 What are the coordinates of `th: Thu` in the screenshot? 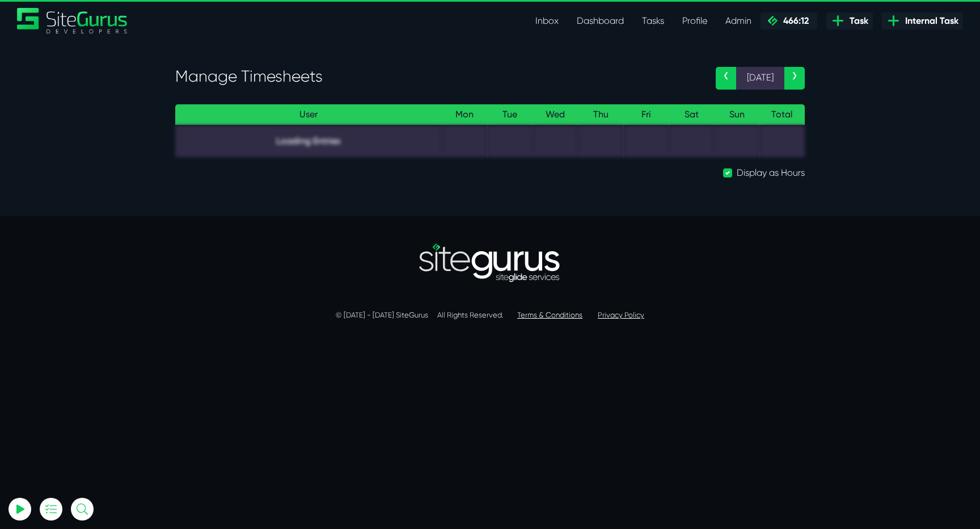 It's located at (600, 114).